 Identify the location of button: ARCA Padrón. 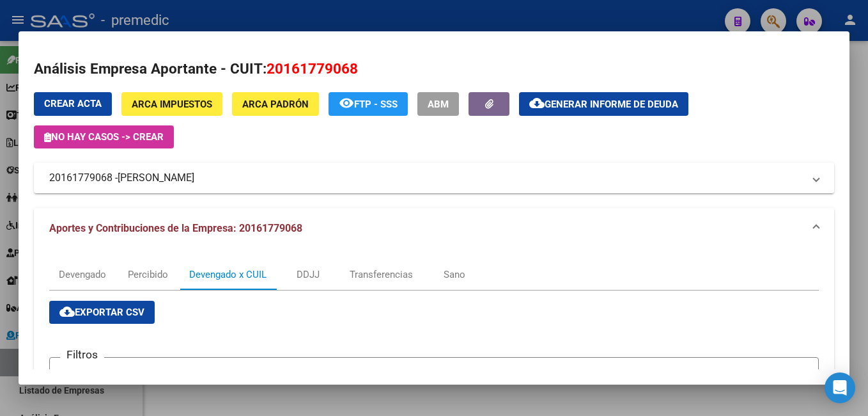
(275, 104).